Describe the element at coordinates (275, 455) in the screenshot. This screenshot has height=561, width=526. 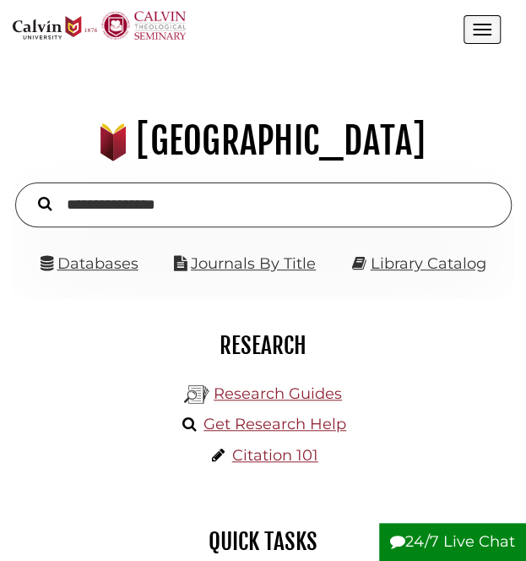
I see `a: Citation 101` at that location.